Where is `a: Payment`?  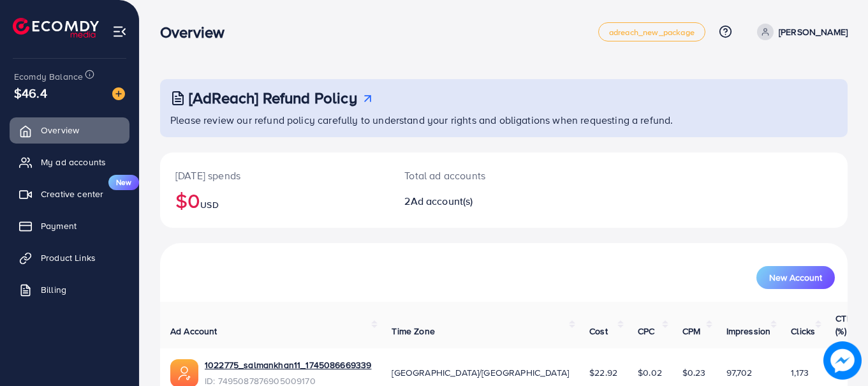
a: Payment is located at coordinates (69, 225).